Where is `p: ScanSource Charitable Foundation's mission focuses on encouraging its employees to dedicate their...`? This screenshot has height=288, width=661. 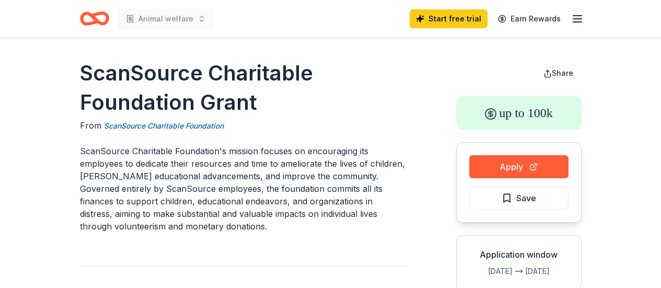 p: ScanSource Charitable Foundation's mission focuses on encouraging its employees to dedicate their... is located at coordinates (243, 189).